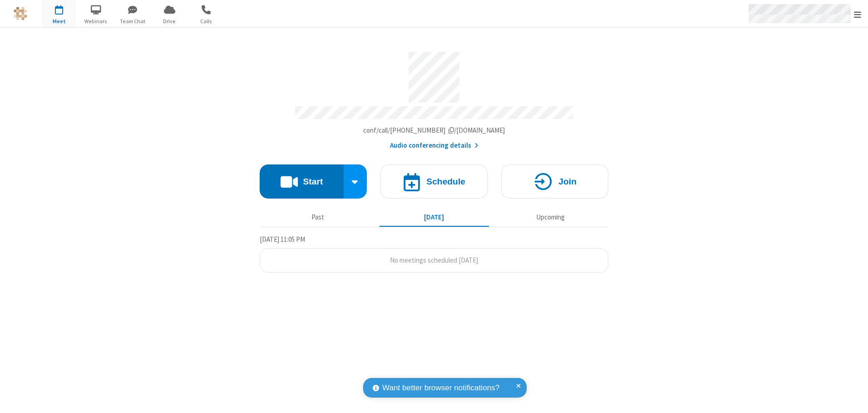 This screenshot has width=868, height=413. Describe the element at coordinates (441, 388) in the screenshot. I see `span: Want better browser notifications?` at that location.